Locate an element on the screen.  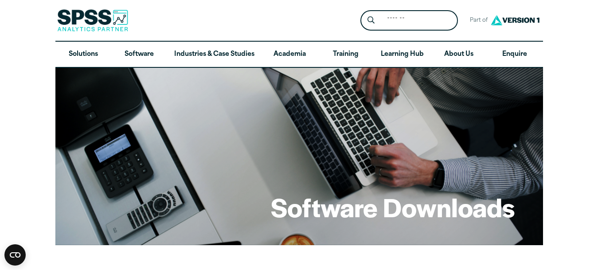
nav: Desktop version of site main menu is located at coordinates (299, 55).